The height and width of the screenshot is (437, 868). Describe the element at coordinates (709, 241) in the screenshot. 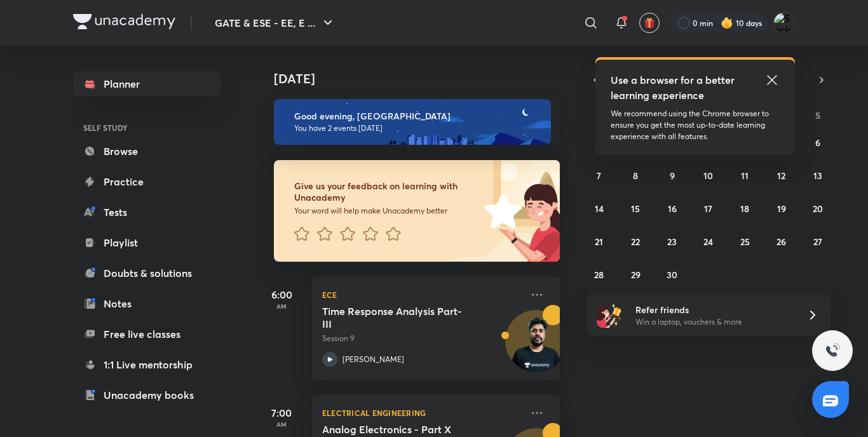

I see `button: September 24, 2025` at that location.